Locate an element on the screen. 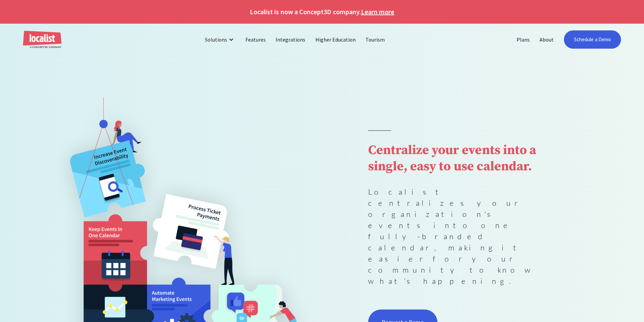  a: Schedule a Demo is located at coordinates (592, 40).